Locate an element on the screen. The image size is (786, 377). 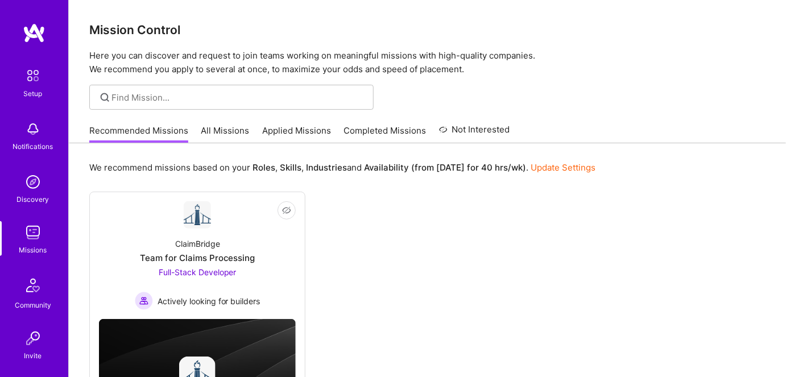
h3: Mission Control is located at coordinates (427, 30).